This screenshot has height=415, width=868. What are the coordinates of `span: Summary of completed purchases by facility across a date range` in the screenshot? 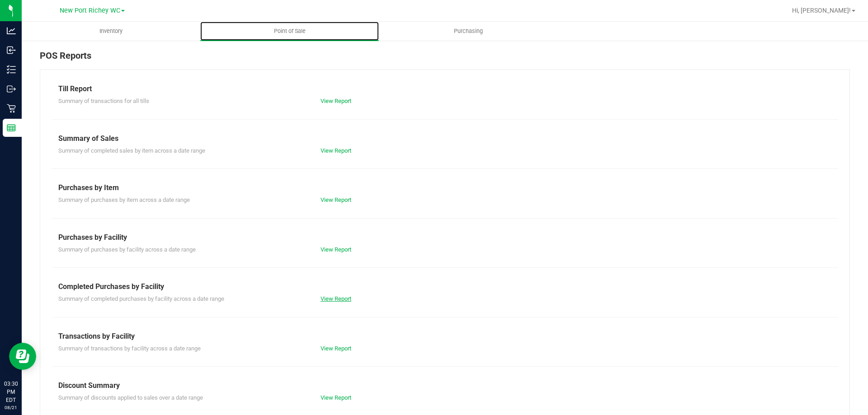 It's located at (141, 299).